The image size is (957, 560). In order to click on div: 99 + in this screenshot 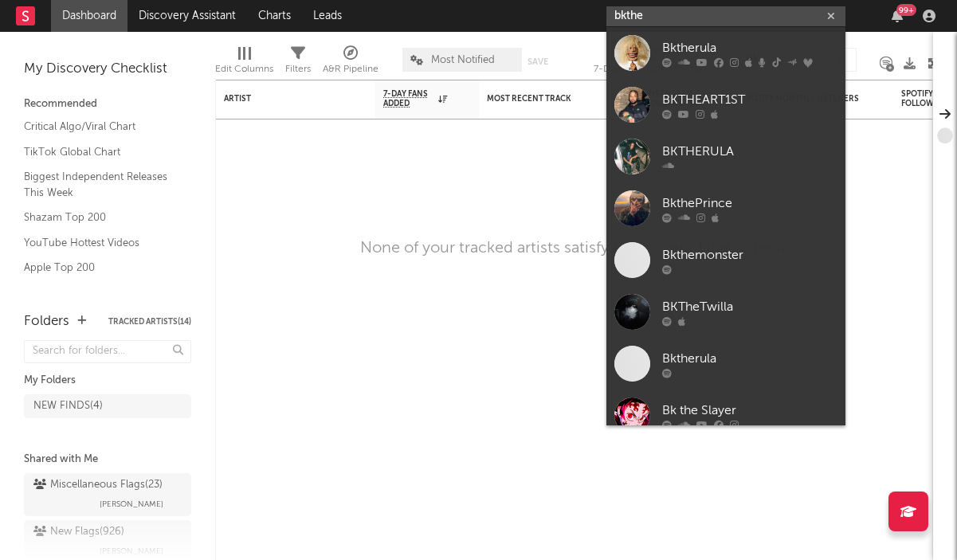, I will do `click(906, 9)`.